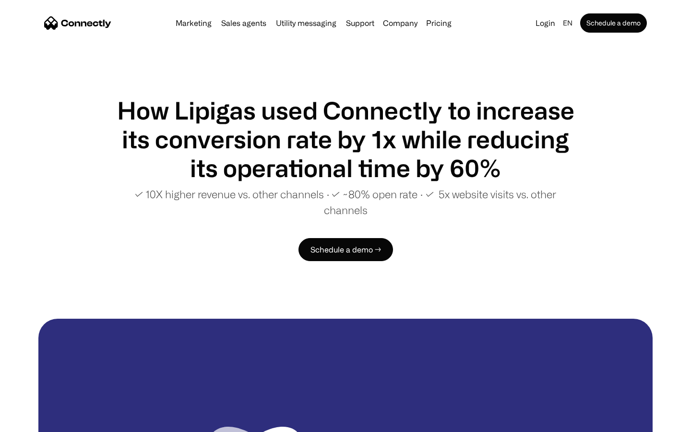 This screenshot has width=691, height=432. Describe the element at coordinates (34, 421) in the screenshot. I see `aside: Language selected: English` at that location.